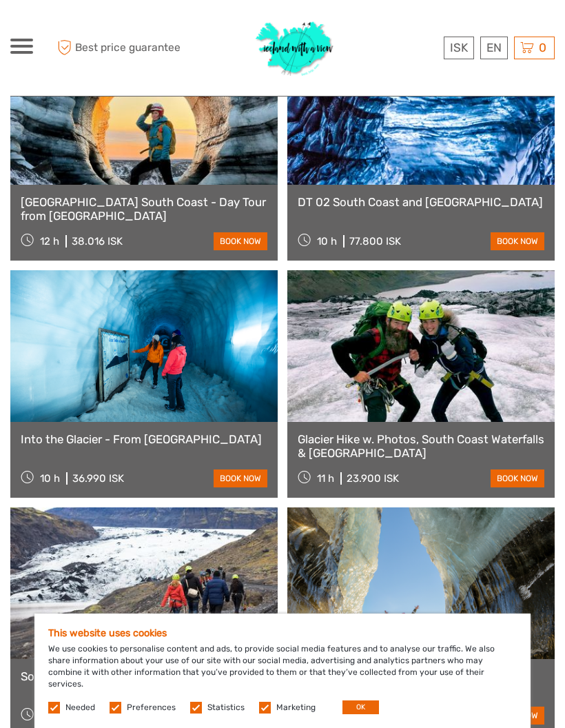 The image size is (565, 728). What do you see at coordinates (295, 47) in the screenshot?
I see `img: 1077-ca632067-b948-436b-9c7a-efe9894e108b_logo_big.jpg` at bounding box center [295, 47].